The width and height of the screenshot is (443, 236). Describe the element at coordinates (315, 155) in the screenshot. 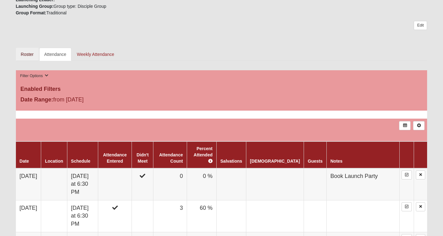

I see `th: Guests` at that location.